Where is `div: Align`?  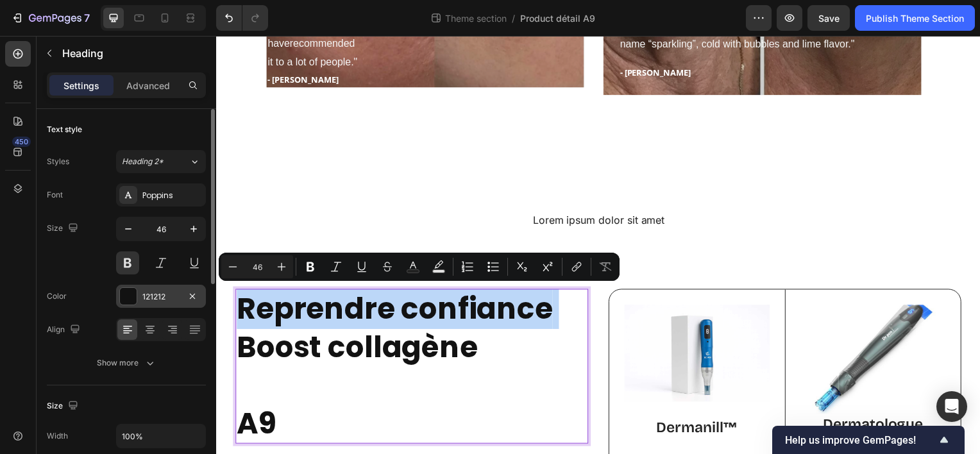
div: Align is located at coordinates (65, 329).